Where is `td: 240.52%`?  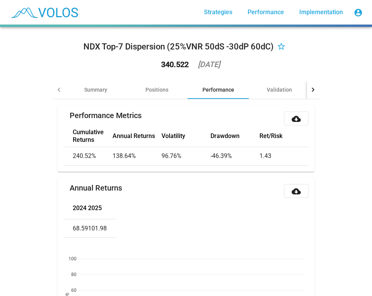 td: 240.52% is located at coordinates (88, 156).